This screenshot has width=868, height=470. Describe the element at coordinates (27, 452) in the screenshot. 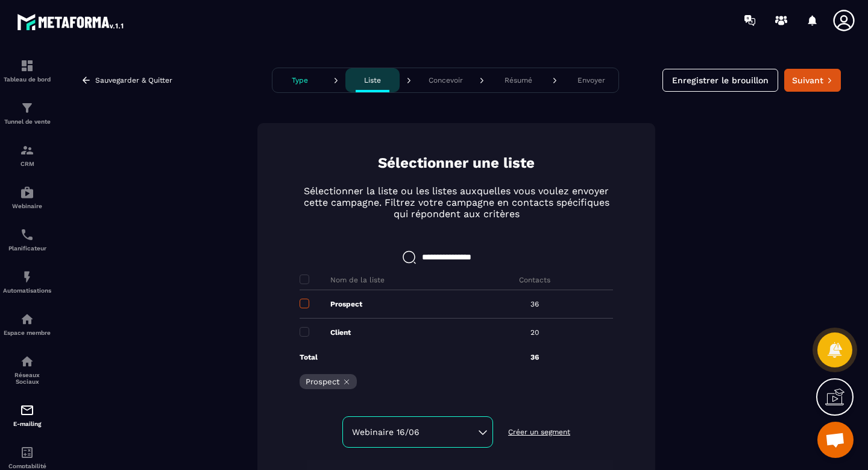

I see `img: accountant` at that location.